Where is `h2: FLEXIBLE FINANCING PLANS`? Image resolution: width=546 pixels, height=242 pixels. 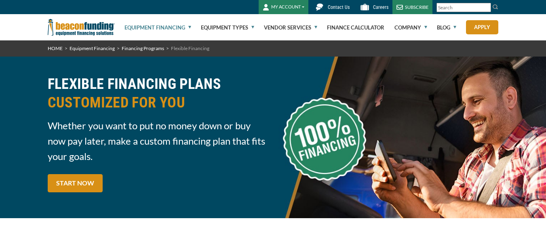
h2: FLEXIBLE FINANCING PLANS is located at coordinates (158, 93).